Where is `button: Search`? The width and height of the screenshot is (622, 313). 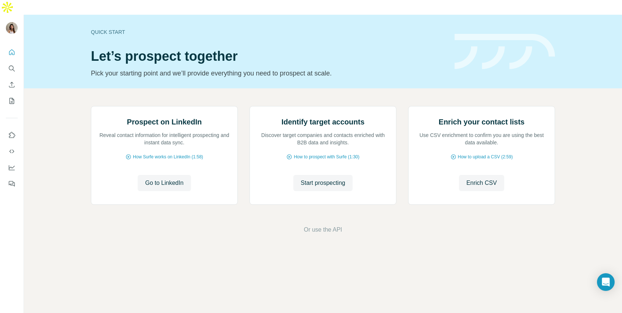 button: Search is located at coordinates (12, 69).